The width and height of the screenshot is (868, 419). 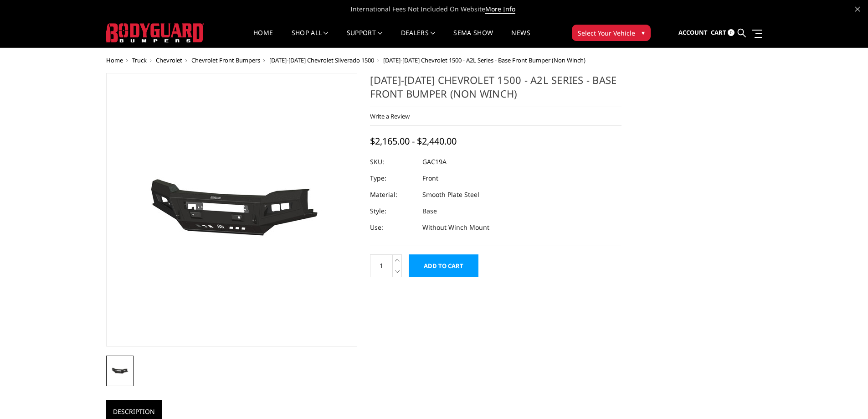 What do you see at coordinates (718, 33) in the screenshot?
I see `span: Cart` at bounding box center [718, 33].